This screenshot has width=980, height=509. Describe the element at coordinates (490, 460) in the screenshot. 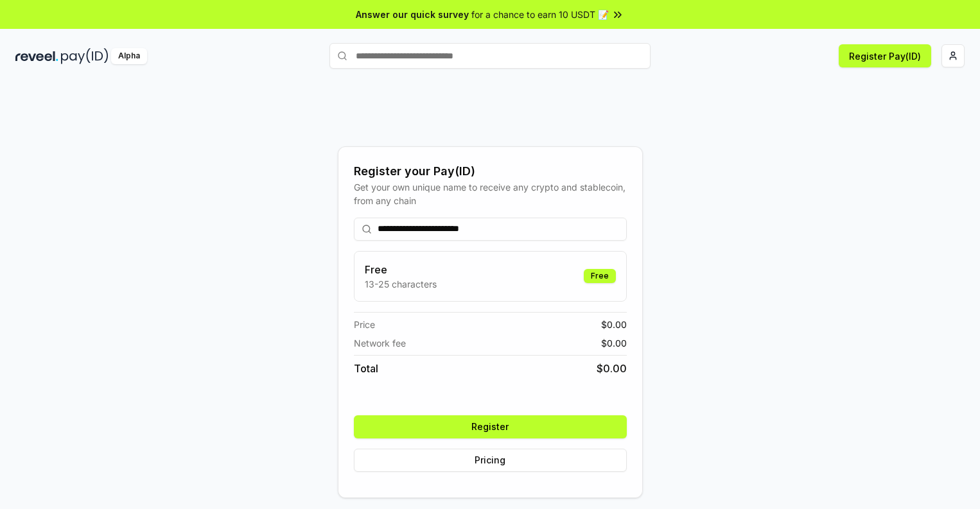

I see `button: Pricing` at that location.